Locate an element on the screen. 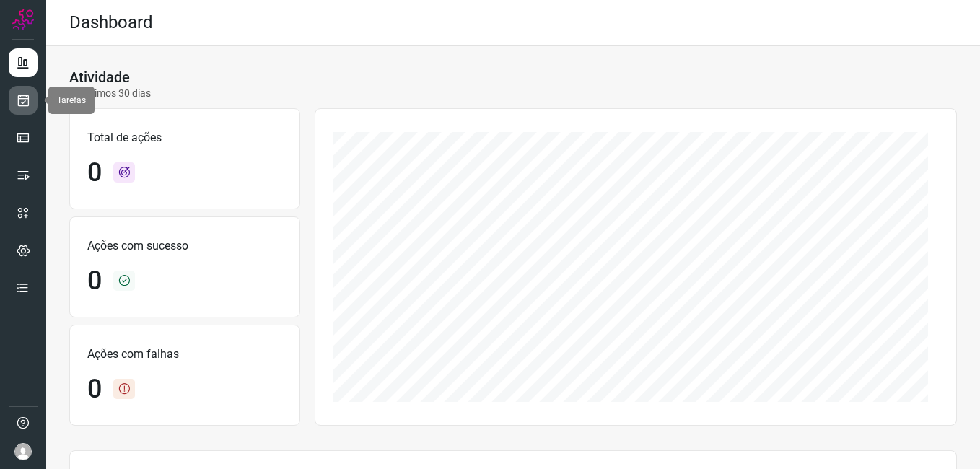 The height and width of the screenshot is (469, 980). img: avatar-user-boy.jpg is located at coordinates (23, 452).